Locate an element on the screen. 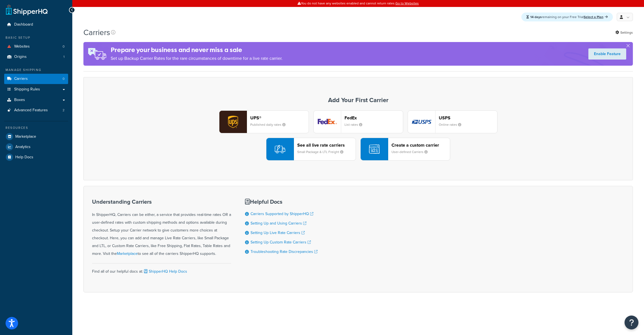 This screenshot has height=335, width=644. h4: Prepare your business and never miss a sale is located at coordinates (197, 50).